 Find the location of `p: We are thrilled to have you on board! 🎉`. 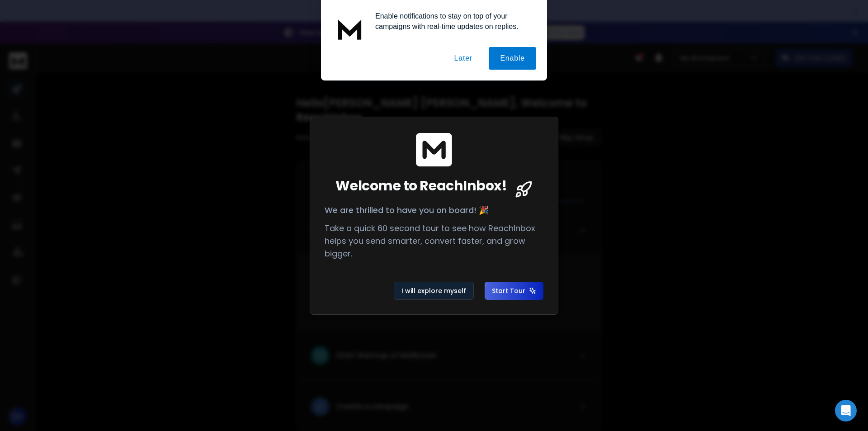

p: We are thrilled to have you on board! 🎉 is located at coordinates (434, 211).